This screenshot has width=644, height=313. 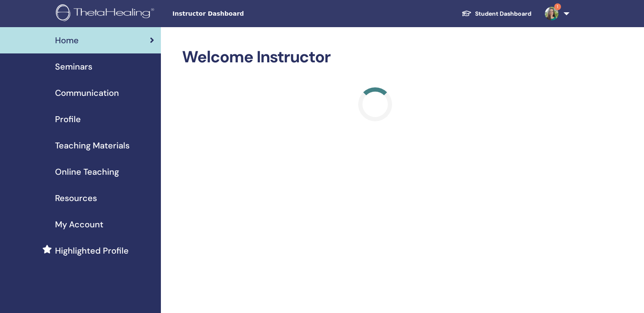 I want to click on a: Student Dashboard, so click(x=497, y=14).